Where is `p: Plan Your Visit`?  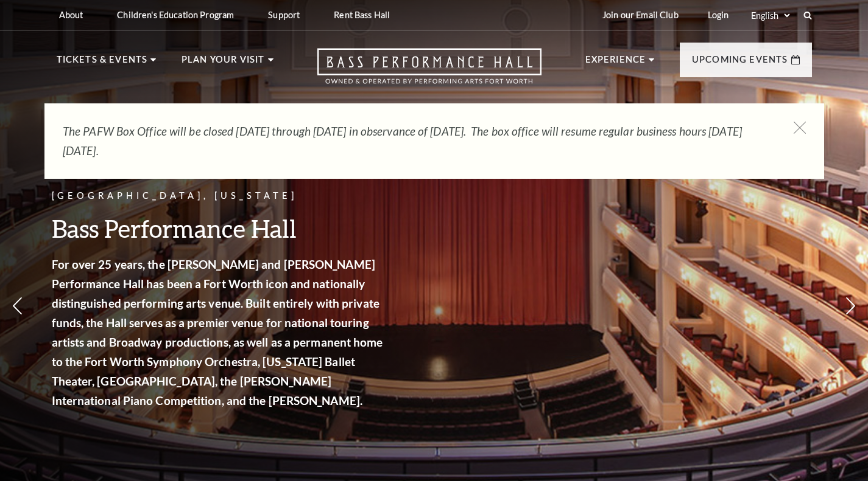
p: Plan Your Visit is located at coordinates (223, 63).